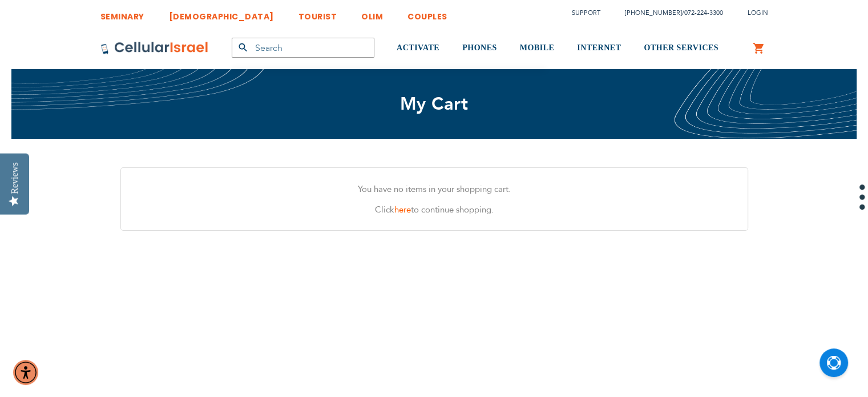  Describe the element at coordinates (418, 48) in the screenshot. I see `a: ACTIVATE` at that location.